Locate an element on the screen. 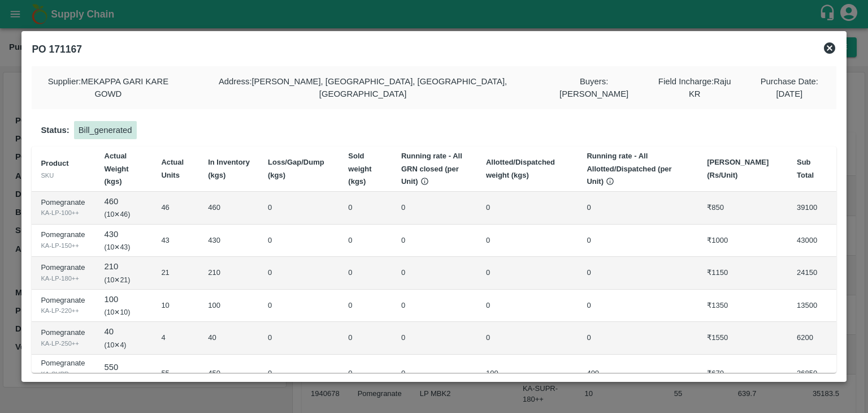  div: KA-LP-180++ is located at coordinates (64, 278).